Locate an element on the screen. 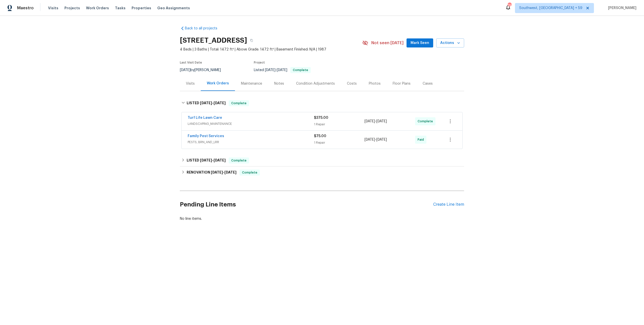  h6: RENOVATION is located at coordinates (212, 173).